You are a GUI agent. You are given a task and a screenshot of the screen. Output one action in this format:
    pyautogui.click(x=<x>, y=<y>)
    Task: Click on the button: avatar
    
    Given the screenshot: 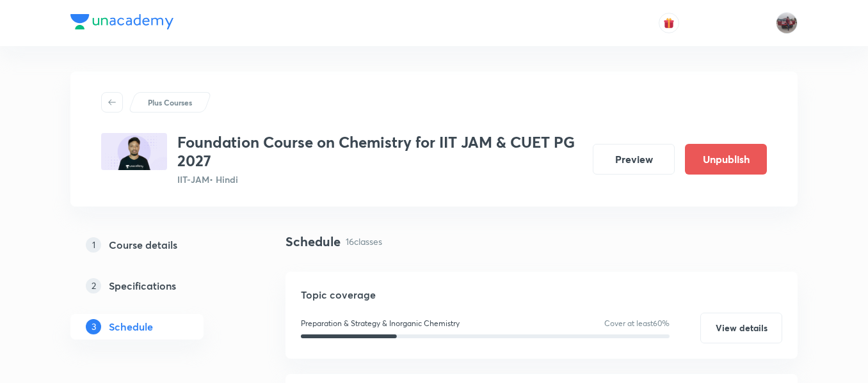 What is the action you would take?
    pyautogui.click(x=669, y=23)
    